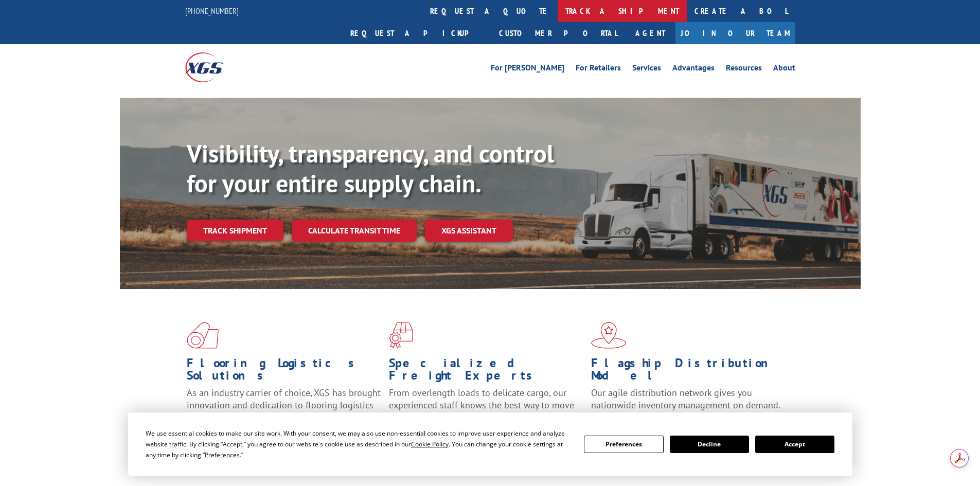 The height and width of the screenshot is (486, 980). What do you see at coordinates (235, 230) in the screenshot?
I see `a: Track shipment` at bounding box center [235, 230].